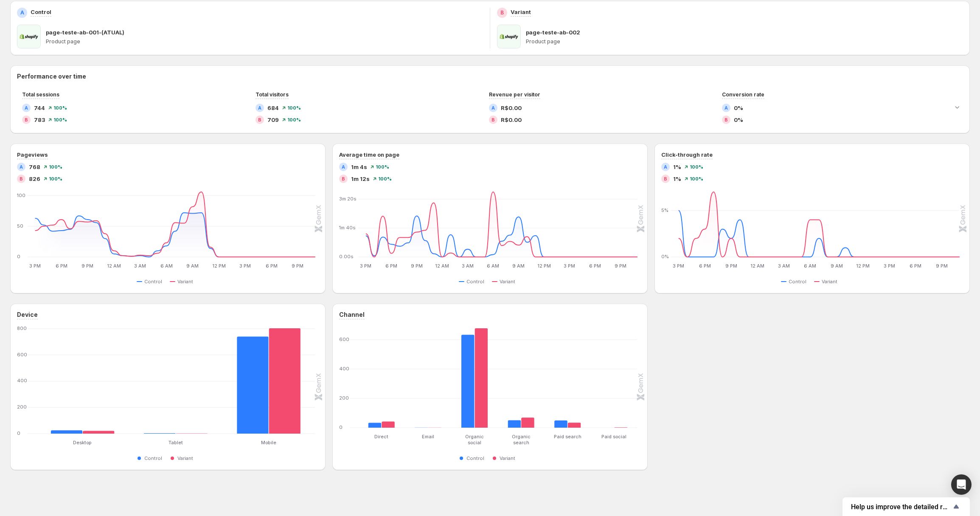  Describe the element at coordinates (561, 413) in the screenshot. I see `rect: Control 49` at that location.